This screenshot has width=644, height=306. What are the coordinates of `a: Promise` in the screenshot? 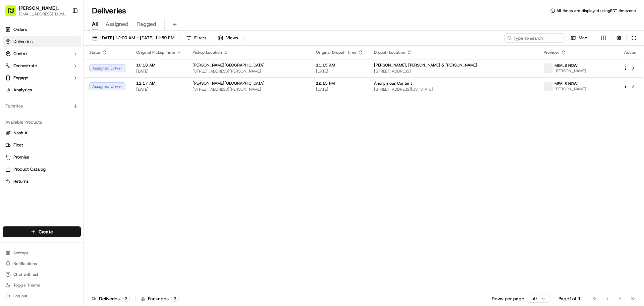 It's located at (41, 157).